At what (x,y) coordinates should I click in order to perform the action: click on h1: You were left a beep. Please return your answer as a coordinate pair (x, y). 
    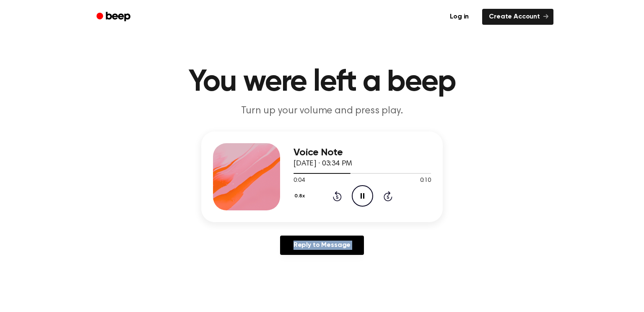
    Looking at the image, I should click on (322, 82).